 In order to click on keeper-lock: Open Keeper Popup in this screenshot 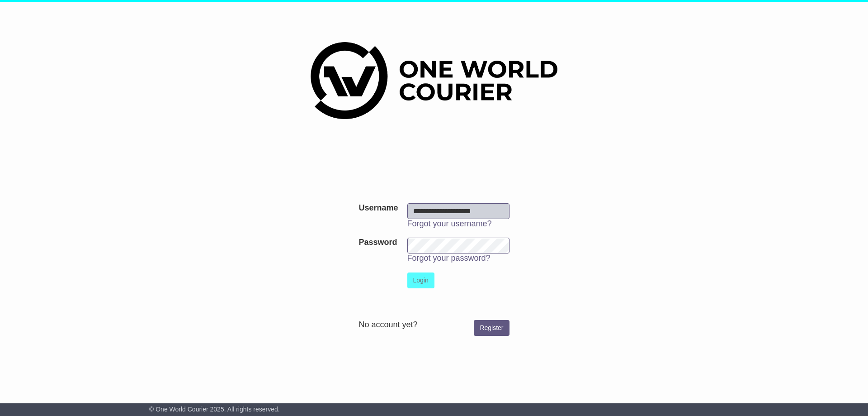, I will do `click(494, 246)`.